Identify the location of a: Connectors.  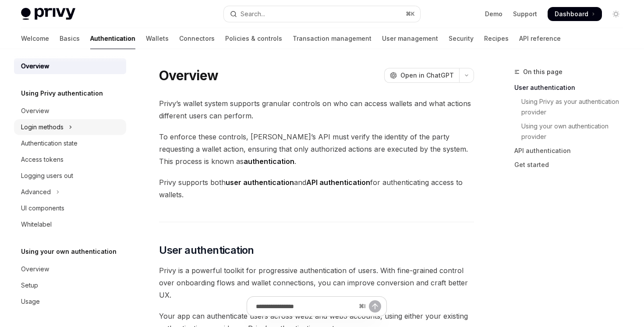
(197, 39).